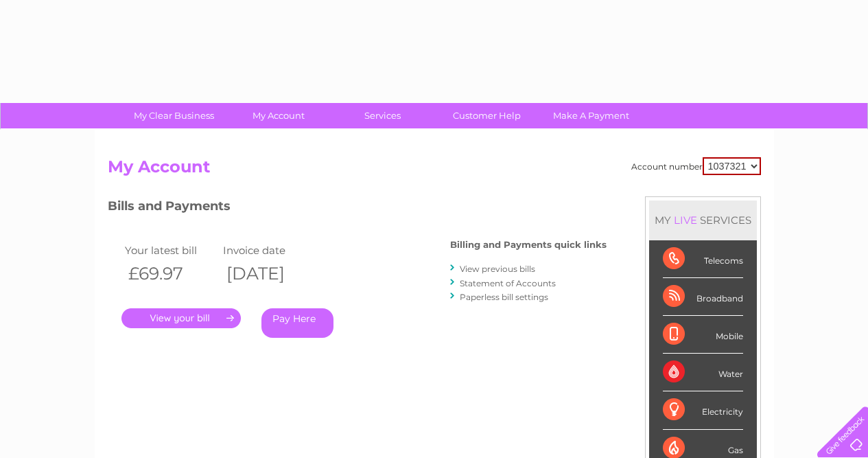 This screenshot has height=458, width=868. I want to click on div: Mobile, so click(703, 334).